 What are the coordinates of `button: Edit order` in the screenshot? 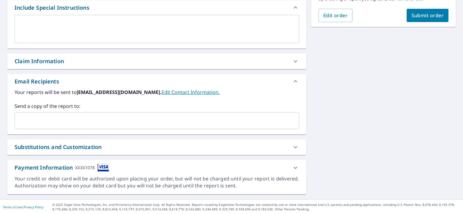 It's located at (335, 15).